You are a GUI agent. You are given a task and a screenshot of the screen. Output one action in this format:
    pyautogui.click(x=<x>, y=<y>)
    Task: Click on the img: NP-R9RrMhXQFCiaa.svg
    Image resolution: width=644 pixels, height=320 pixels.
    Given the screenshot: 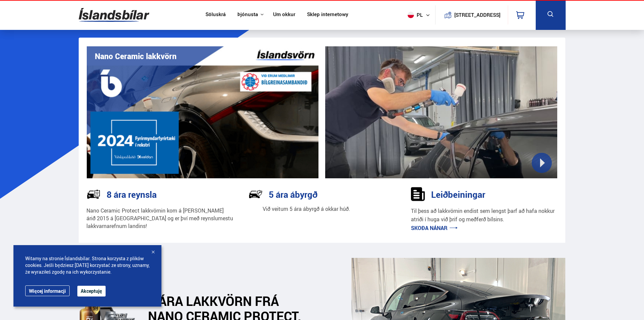 What is the action you would take?
    pyautogui.click(x=256, y=194)
    